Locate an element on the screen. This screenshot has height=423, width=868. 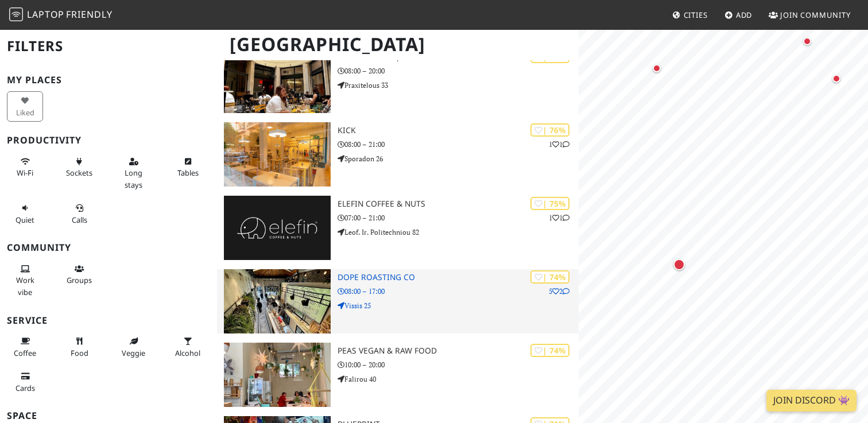
span: Group tables is located at coordinates (79, 280).